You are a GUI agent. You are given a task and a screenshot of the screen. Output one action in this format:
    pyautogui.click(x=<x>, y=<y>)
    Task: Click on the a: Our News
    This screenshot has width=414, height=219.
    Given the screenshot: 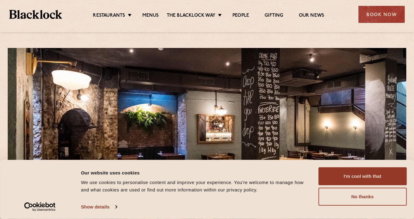 What is the action you would take?
    pyautogui.click(x=311, y=16)
    